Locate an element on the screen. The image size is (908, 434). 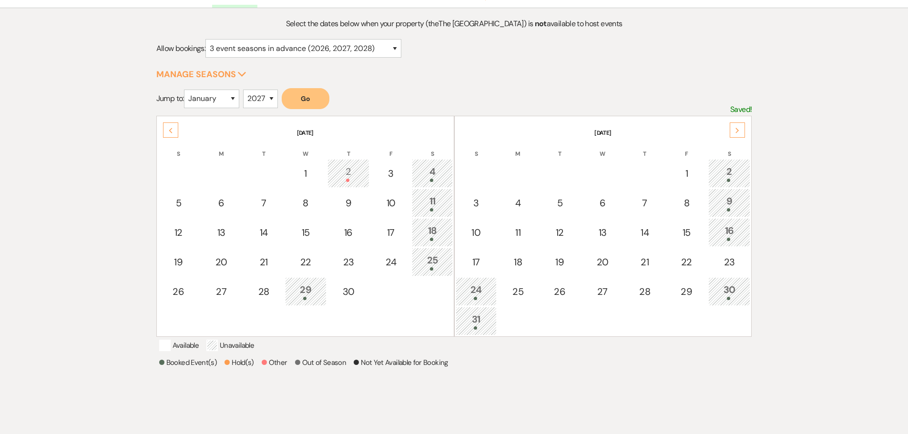
p: Saved! is located at coordinates (741, 110).